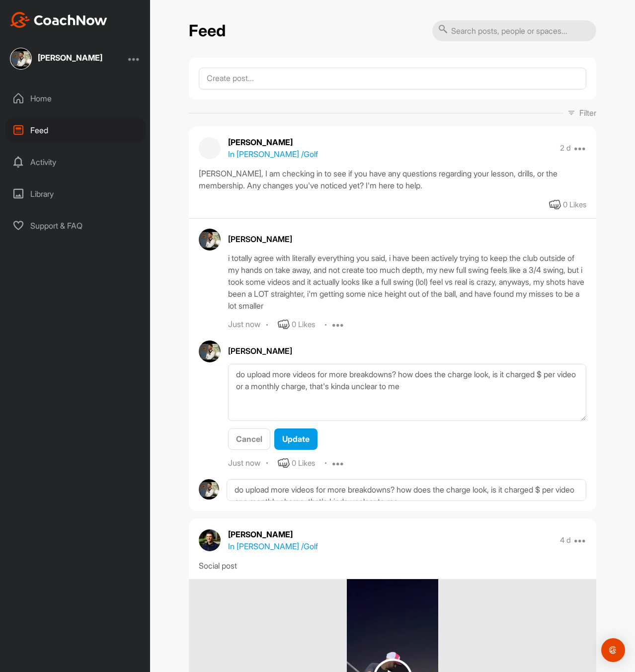 Image resolution: width=635 pixels, height=672 pixels. What do you see at coordinates (76, 226) in the screenshot?
I see `div: Support & FAQ` at bounding box center [76, 226].